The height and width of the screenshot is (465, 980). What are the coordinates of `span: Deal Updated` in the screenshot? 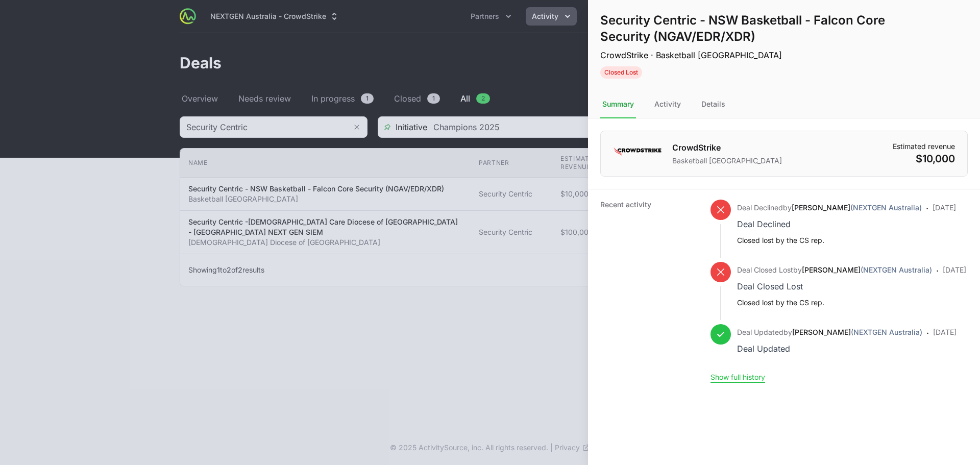 It's located at (760, 332).